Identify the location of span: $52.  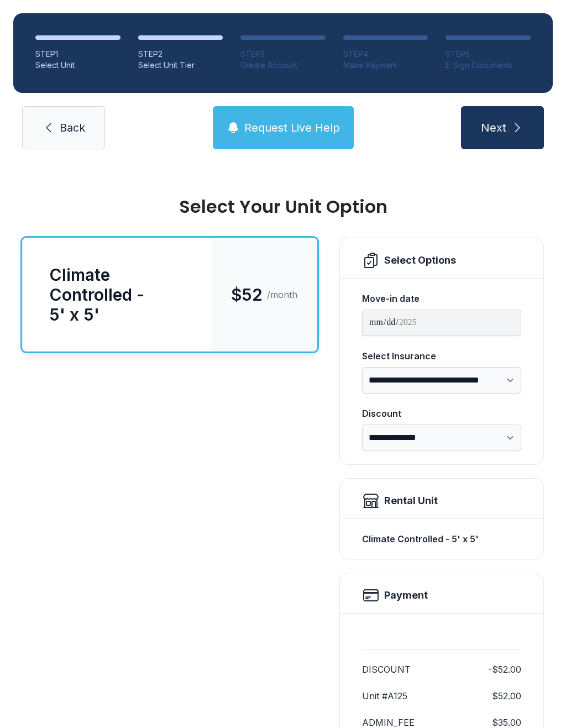
(247, 294).